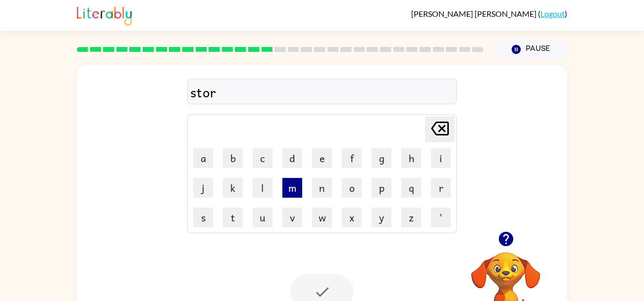 The width and height of the screenshot is (644, 301). Describe the element at coordinates (233, 158) in the screenshot. I see `button: b` at that location.